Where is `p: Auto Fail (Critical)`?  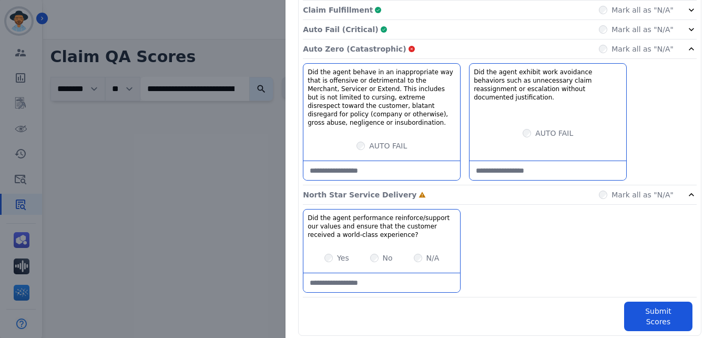
p: Auto Fail (Critical) is located at coordinates (340, 29).